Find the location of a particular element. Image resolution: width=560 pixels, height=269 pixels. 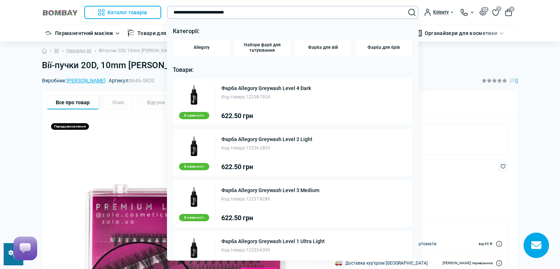

span: 20 is located at coordinates (485, 9).